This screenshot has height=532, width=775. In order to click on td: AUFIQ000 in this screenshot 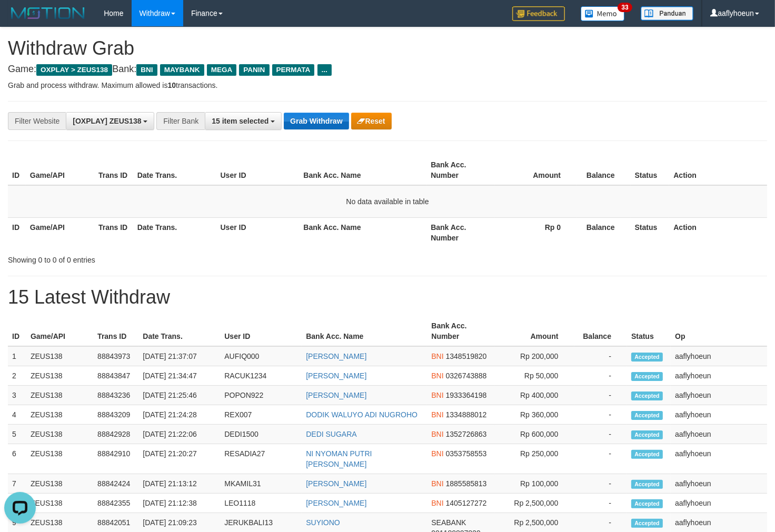, I will do `click(261, 357)`.